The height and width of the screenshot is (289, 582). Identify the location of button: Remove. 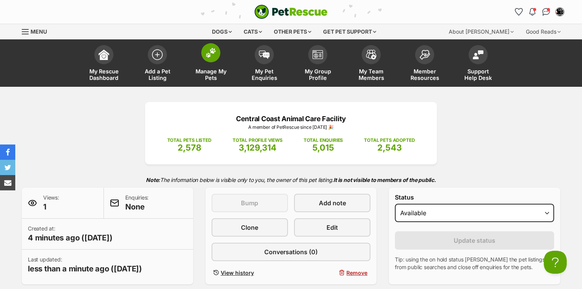
(332, 272).